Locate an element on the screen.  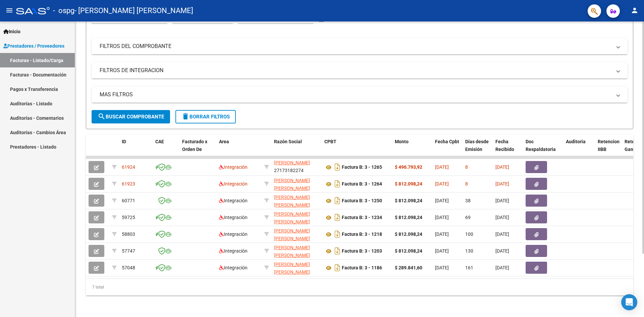
datatable-header-cell: Razón Social is located at coordinates (297, 149).